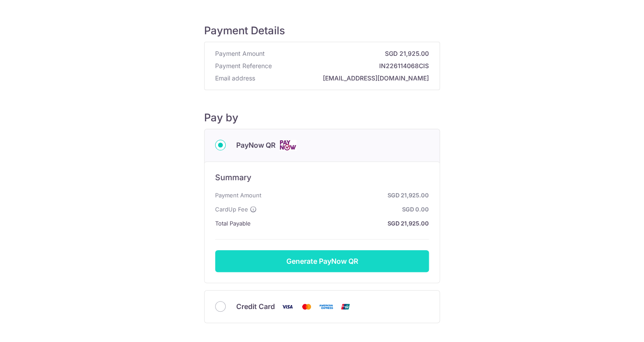 The image size is (644, 342). I want to click on h5: Payment Details, so click(322, 31).